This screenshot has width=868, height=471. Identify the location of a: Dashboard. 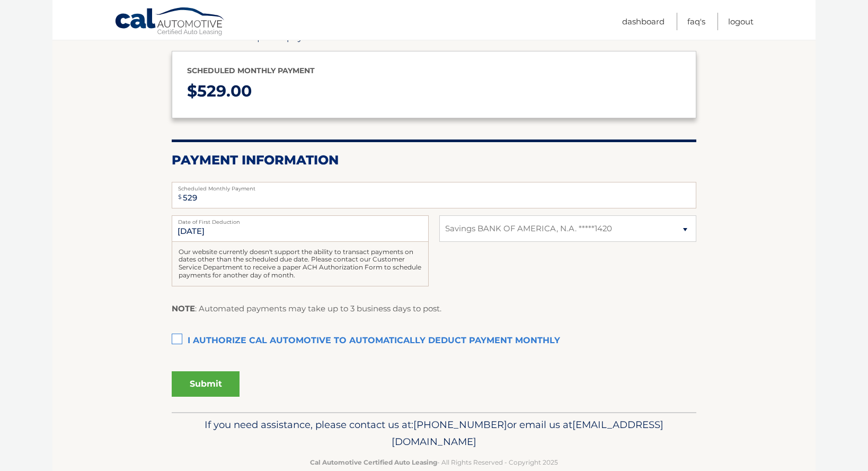
(643, 21).